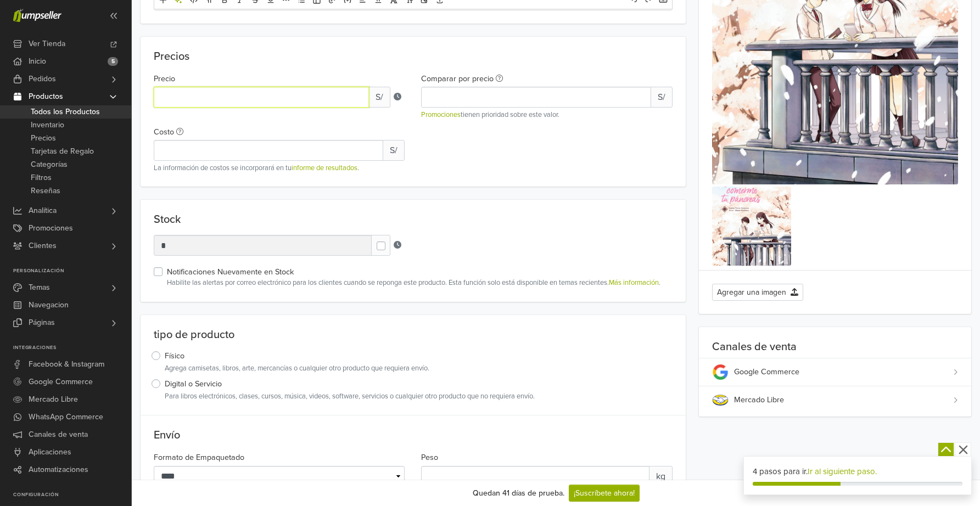  I want to click on div: Quedan 41 días de prueba., so click(518, 493).